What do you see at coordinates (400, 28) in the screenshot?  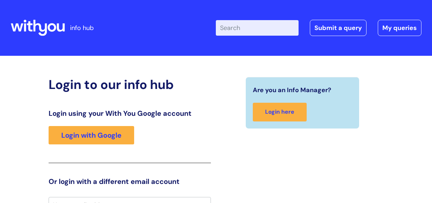 I see `a: My queries` at bounding box center [400, 28].